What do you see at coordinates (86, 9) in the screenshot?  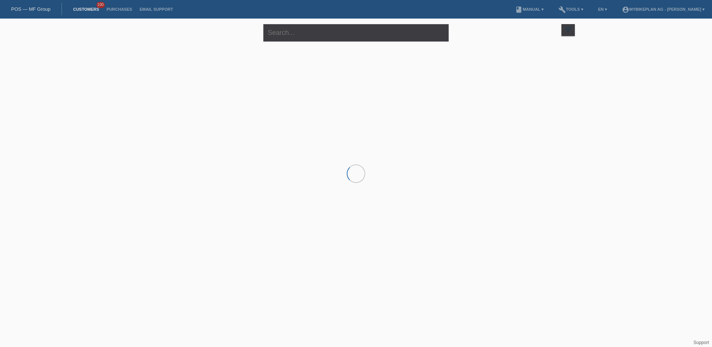 I see `a: Customers` at bounding box center [86, 9].